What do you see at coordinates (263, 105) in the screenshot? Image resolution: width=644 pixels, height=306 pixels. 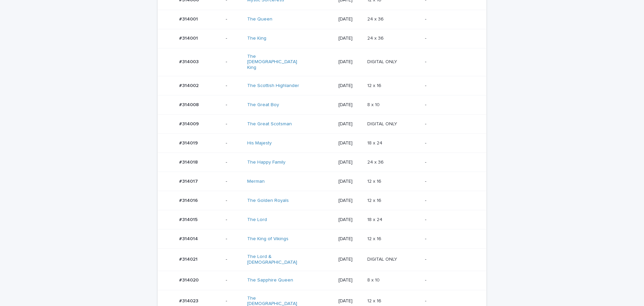 I see `a: The Great Boy` at bounding box center [263, 105].